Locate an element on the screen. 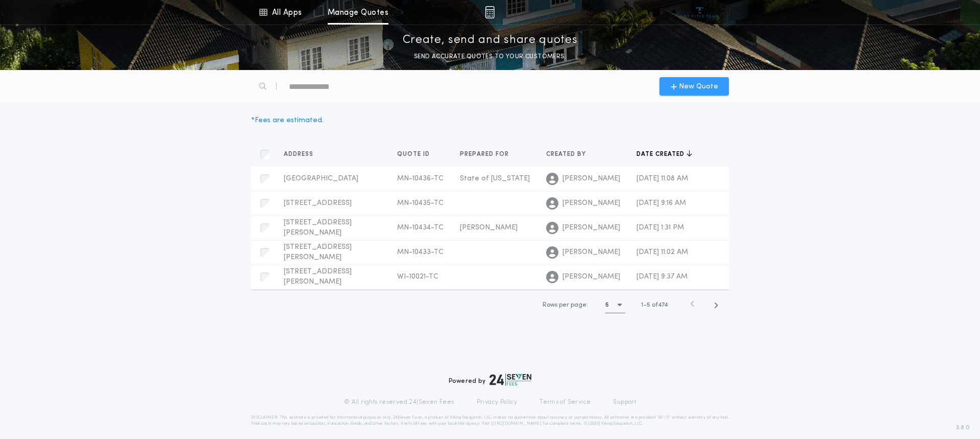 The image size is (980, 439). span: MN-10435-TC is located at coordinates (420, 203).